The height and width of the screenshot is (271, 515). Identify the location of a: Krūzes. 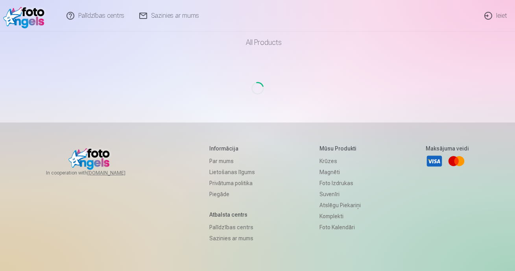
(340, 161).